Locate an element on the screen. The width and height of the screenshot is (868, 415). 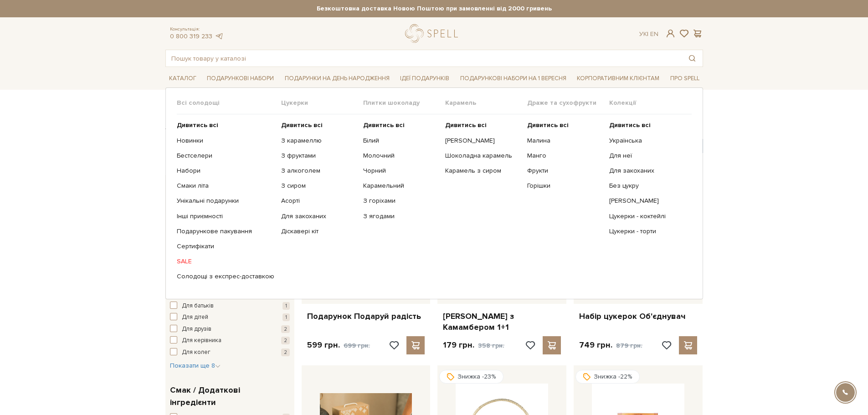
a: Про Spell is located at coordinates (685, 78).